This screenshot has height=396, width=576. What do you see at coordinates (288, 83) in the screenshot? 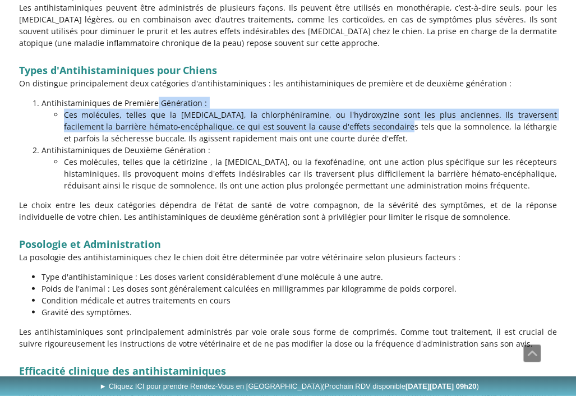
I see `p: On distingue principalement deux catégories d'antihistaminiques : les antihistaminiques de premiè...` at bounding box center [288, 83].